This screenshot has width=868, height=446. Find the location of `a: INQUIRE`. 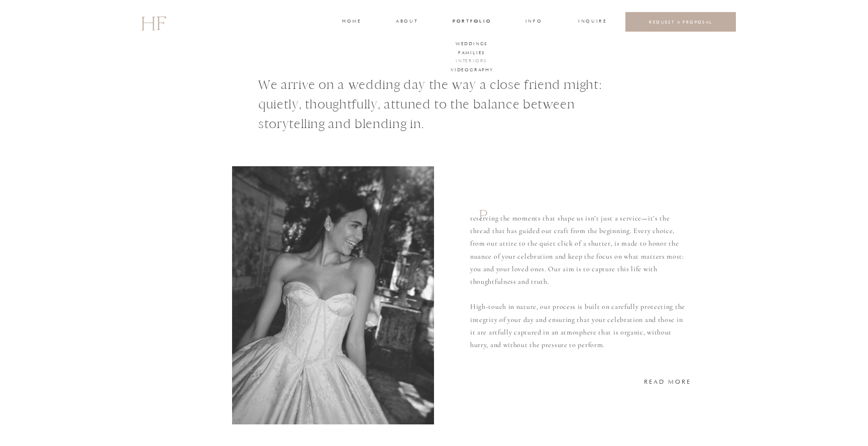

a: INQUIRE is located at coordinates (591, 22).